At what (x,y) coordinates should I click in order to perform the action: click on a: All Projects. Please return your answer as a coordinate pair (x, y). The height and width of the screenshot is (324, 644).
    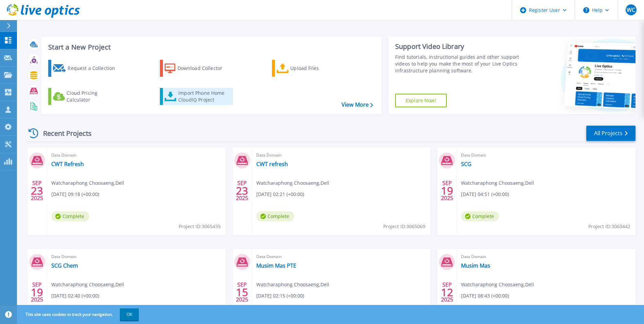
    Looking at the image, I should click on (611, 133).